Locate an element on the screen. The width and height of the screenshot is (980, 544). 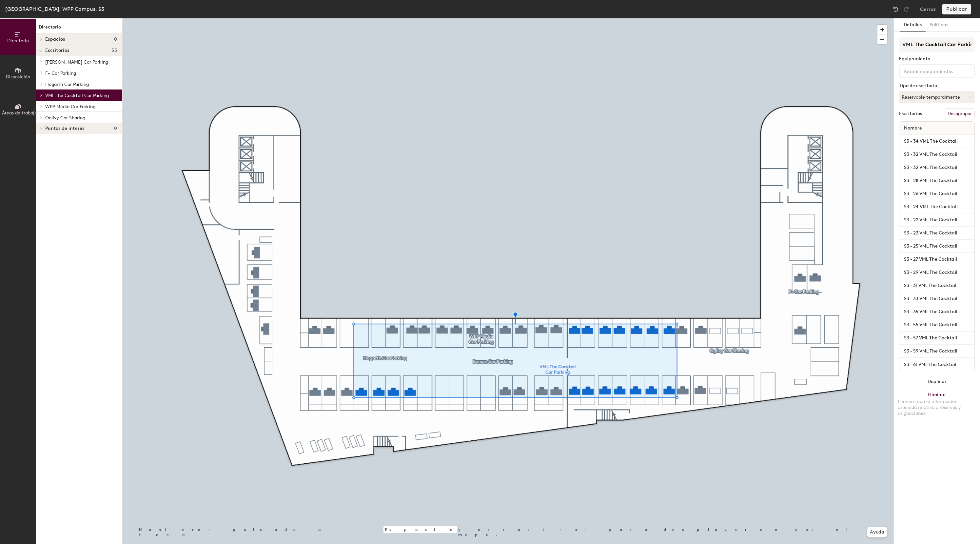
span: F+ Car Parking is located at coordinates (61, 73).